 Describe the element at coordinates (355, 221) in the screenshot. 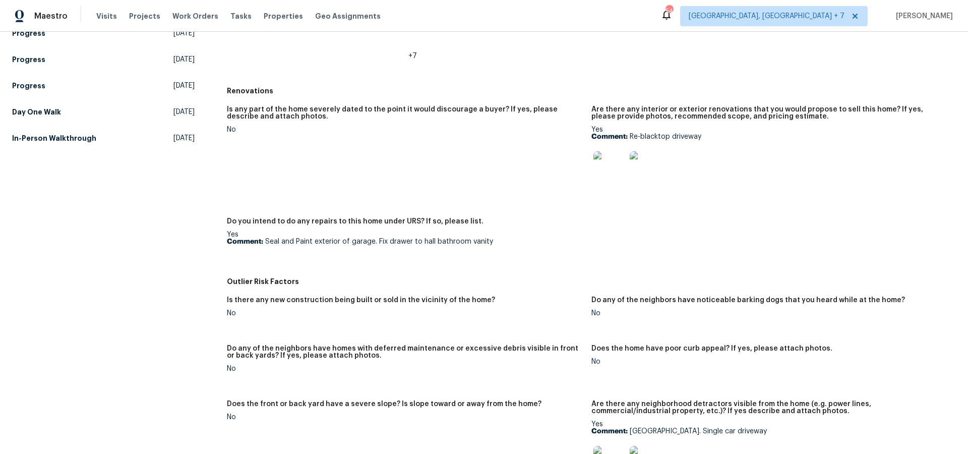

I see `h5: Do you intend to do any repairs to this home under URS? If so, please list.` at that location.